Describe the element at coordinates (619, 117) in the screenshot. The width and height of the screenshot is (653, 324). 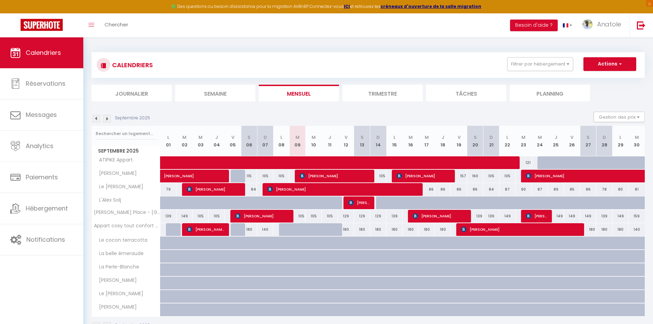
I see `button: Gestion des prix` at that location.